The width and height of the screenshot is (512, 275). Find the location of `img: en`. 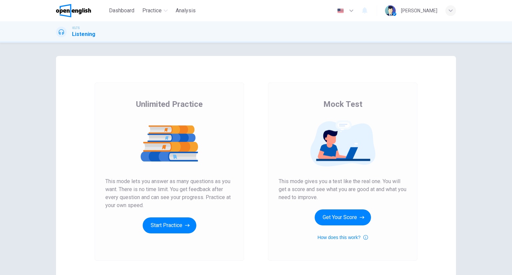

img: en is located at coordinates (341, 11).